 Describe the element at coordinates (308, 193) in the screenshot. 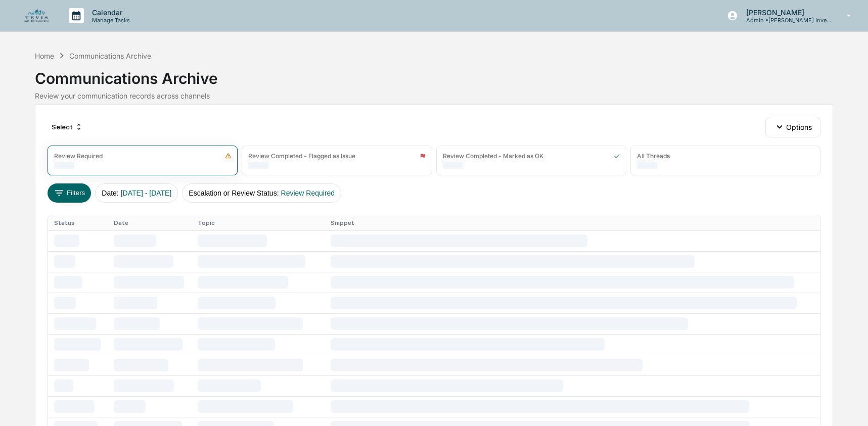

I see `span: Review Required` at that location.